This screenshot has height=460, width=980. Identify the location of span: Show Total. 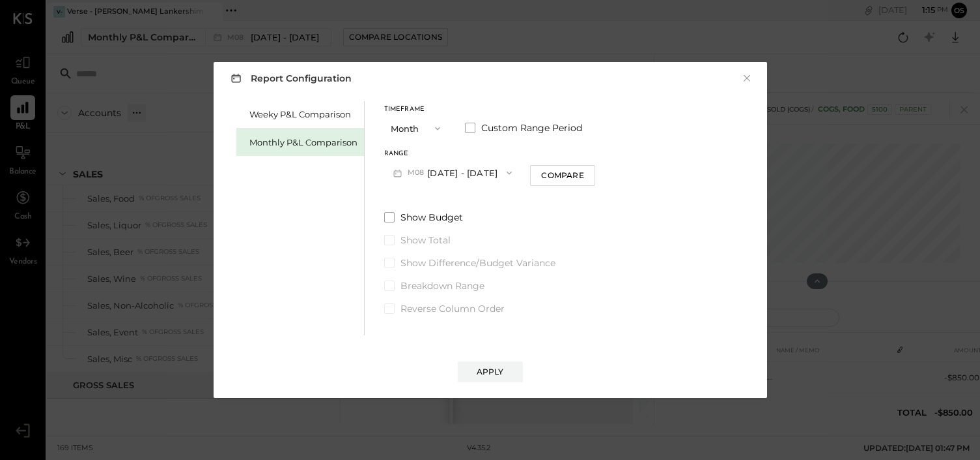
(425, 240).